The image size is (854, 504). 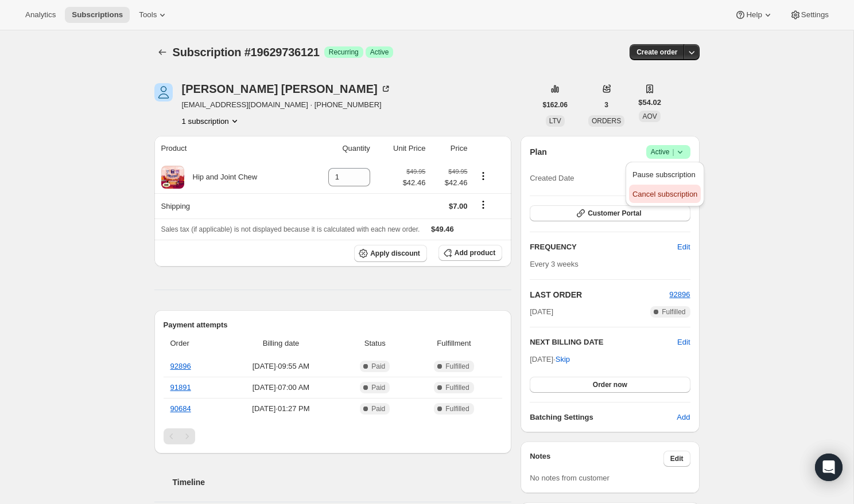 What do you see at coordinates (343, 52) in the screenshot?
I see `span: Recurring` at bounding box center [343, 52].